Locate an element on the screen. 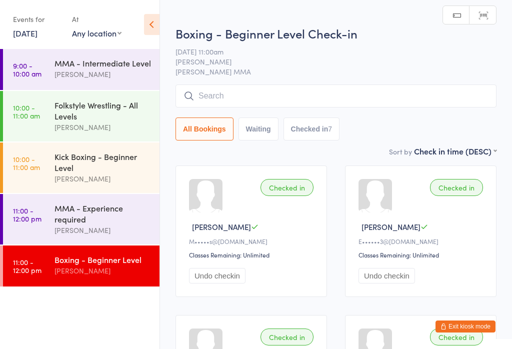 The image size is (512, 349). div: MMA - Intermediate Level is located at coordinates (103, 63).